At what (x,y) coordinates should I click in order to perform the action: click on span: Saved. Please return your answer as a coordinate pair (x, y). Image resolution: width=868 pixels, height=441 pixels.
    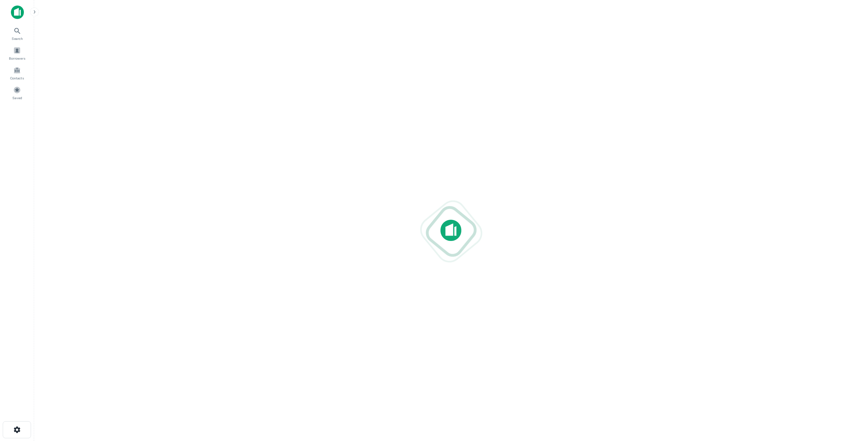
    Looking at the image, I should click on (17, 98).